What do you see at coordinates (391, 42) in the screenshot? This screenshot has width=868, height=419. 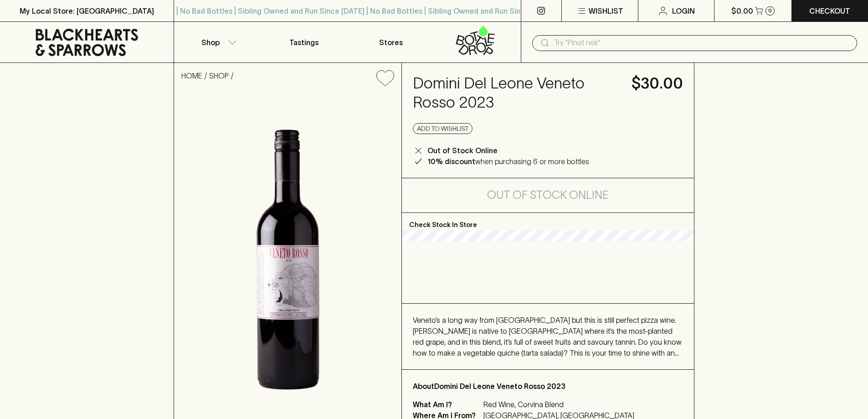 I see `a: Stores` at bounding box center [391, 42].